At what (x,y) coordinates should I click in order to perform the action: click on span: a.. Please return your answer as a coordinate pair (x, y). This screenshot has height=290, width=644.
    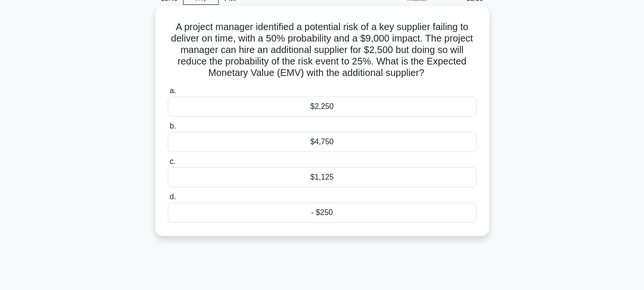
    Looking at the image, I should click on (173, 90).